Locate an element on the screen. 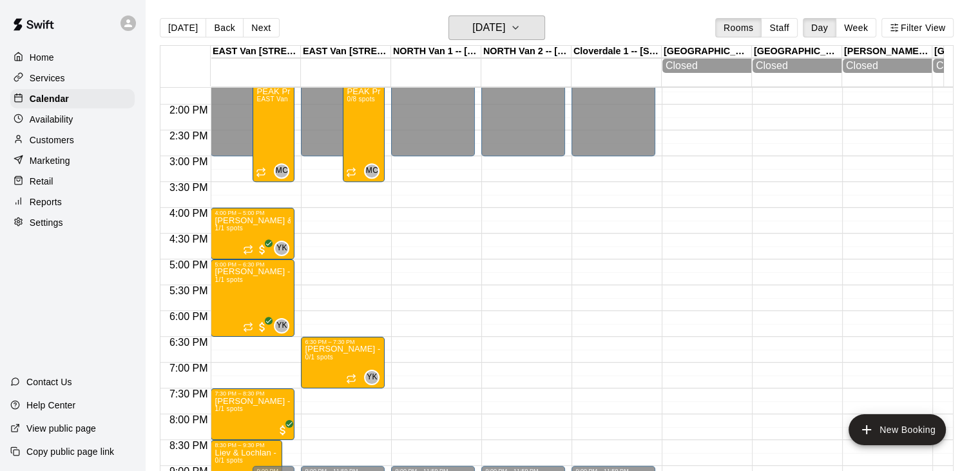  p: Reports is located at coordinates (46, 202).